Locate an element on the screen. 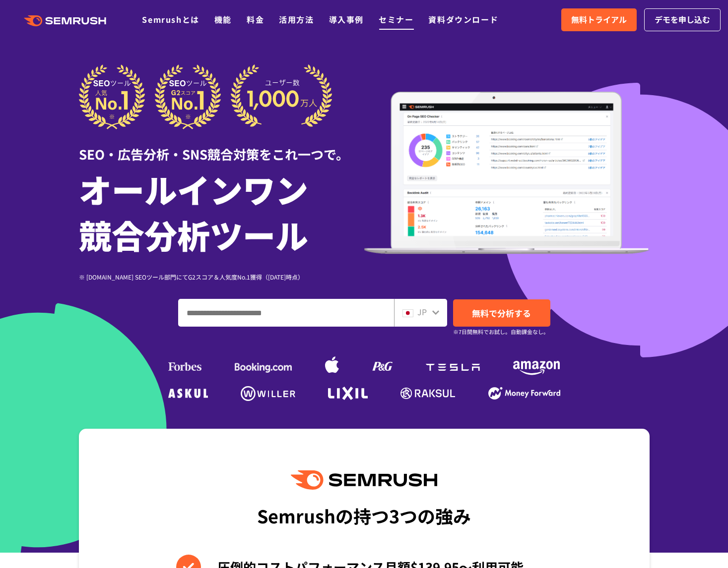 The width and height of the screenshot is (728, 568). div: Semrushの持つ3つの強み is located at coordinates (364, 516).